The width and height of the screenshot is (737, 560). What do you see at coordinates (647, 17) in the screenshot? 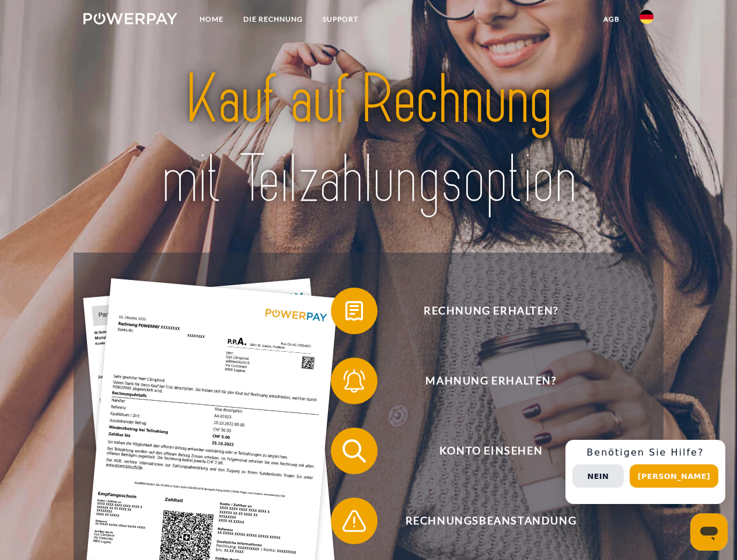
I see `img: de` at bounding box center [647, 17].